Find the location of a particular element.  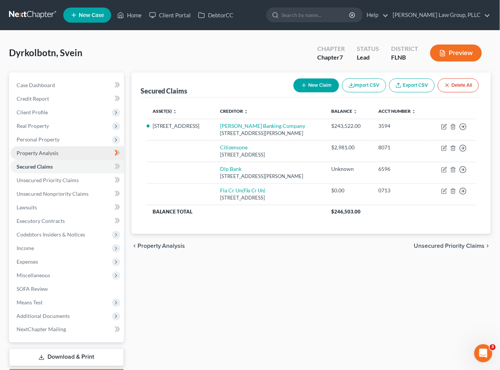

div: 3594 is located at coordinates (401, 126).